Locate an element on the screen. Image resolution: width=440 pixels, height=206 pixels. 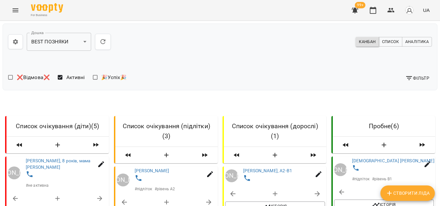
button: Канбан is located at coordinates (367, 42).